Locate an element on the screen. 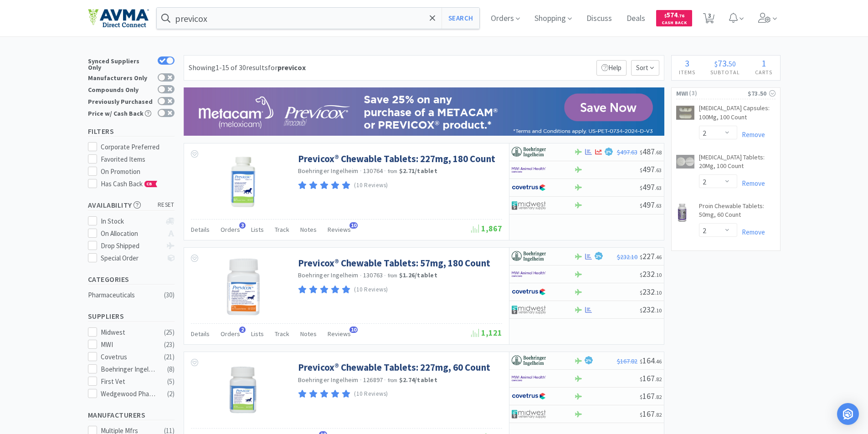 Image resolution: width=868 pixels, height=434 pixels. a: Boehringer Ingelheim is located at coordinates (328, 170).